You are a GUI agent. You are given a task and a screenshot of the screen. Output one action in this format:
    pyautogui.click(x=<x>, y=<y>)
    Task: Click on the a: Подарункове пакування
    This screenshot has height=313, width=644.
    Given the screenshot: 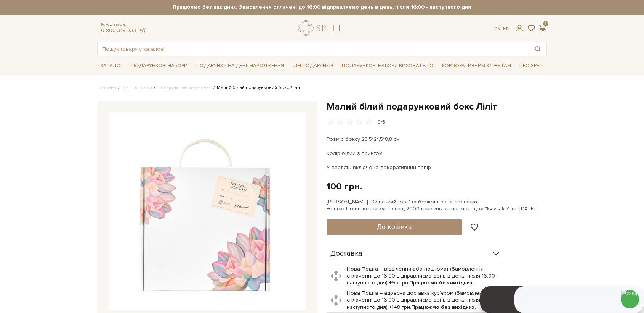 What is the action you would take?
    pyautogui.click(x=184, y=88)
    